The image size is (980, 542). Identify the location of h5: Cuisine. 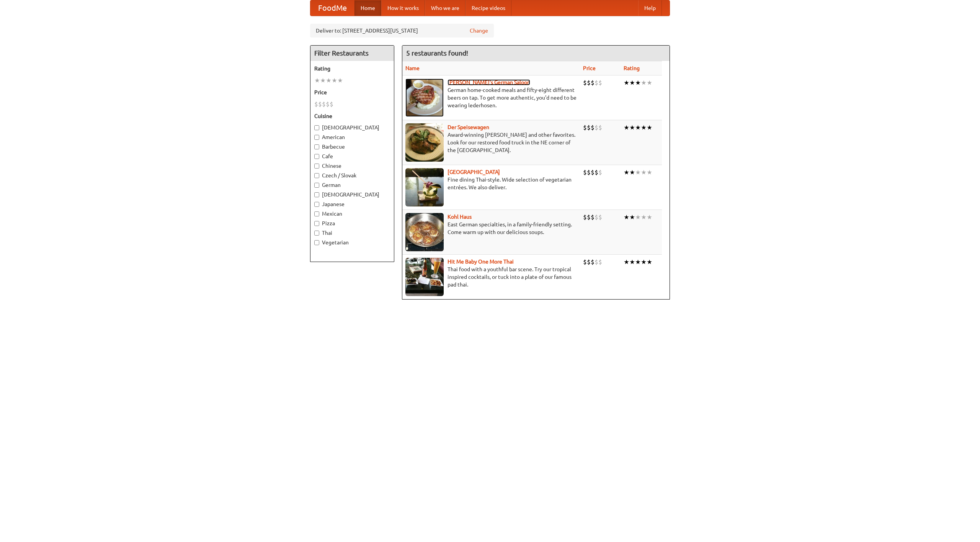
(352, 116).